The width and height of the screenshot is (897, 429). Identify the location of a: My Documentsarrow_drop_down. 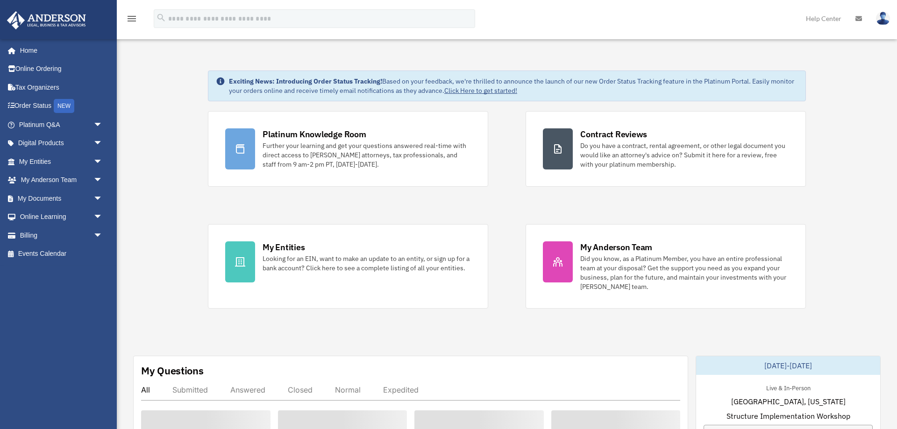
(62, 199).